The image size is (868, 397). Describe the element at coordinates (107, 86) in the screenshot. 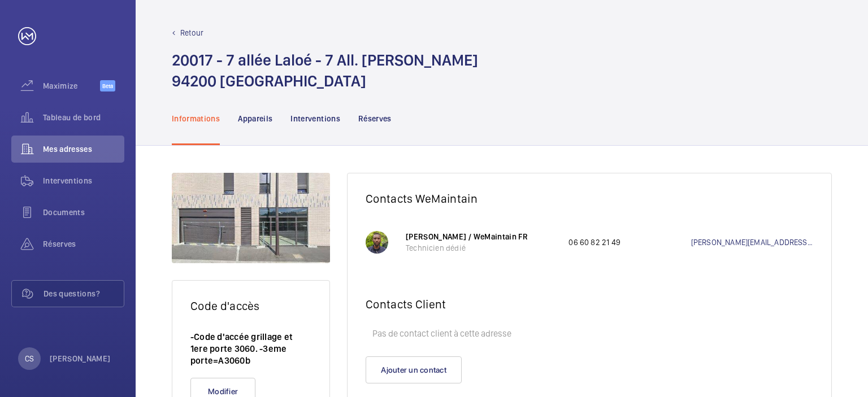

I see `span: Beta` at that location.